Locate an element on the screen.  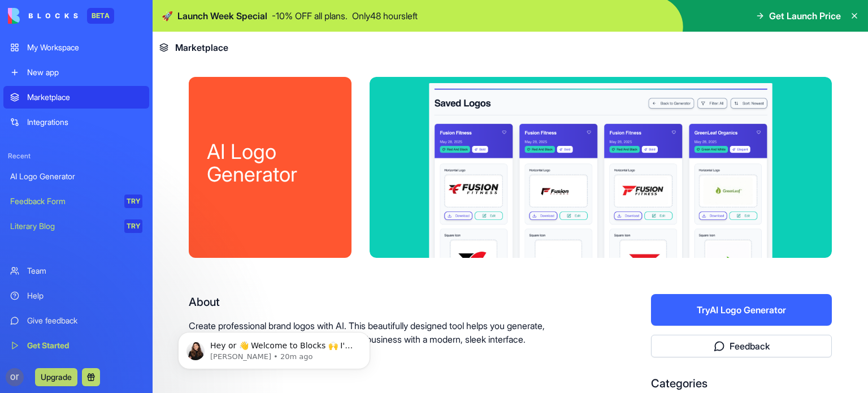
a: Literary BlogTRY is located at coordinates (76, 227).